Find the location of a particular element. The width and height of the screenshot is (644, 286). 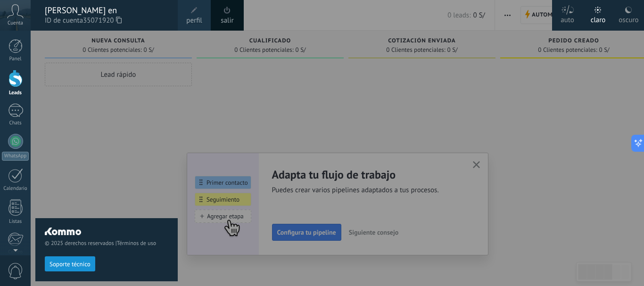

div: Panel is located at coordinates (16, 59).